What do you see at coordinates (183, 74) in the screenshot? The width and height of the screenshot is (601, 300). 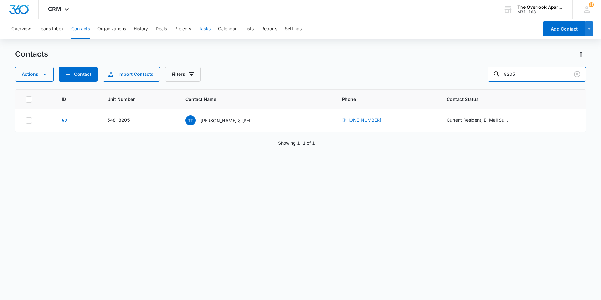 I see `button: Filters` at bounding box center [183, 74].